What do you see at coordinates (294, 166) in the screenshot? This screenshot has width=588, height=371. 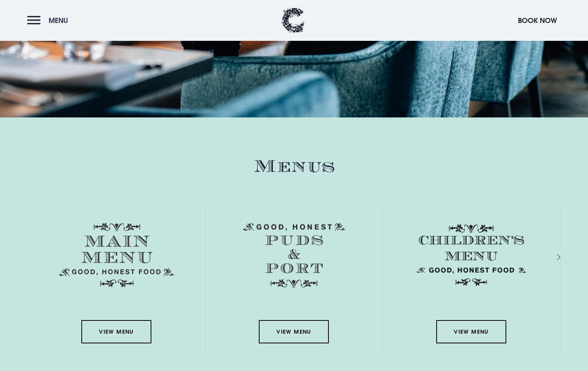 I see `h2: Menus` at bounding box center [294, 166].